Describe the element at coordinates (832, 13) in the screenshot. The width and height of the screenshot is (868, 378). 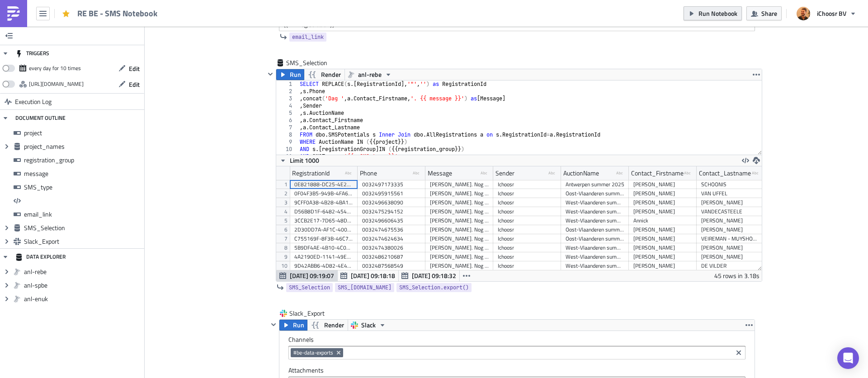
I see `span: iChoosr BV` at that location.